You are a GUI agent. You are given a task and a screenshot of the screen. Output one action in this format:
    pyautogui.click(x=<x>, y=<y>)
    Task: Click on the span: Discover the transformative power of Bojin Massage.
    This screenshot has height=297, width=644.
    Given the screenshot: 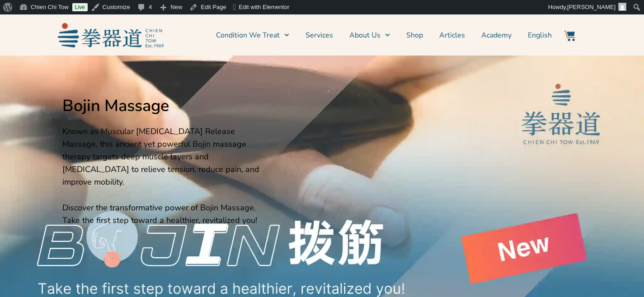 What is the action you would take?
    pyautogui.click(x=159, y=208)
    